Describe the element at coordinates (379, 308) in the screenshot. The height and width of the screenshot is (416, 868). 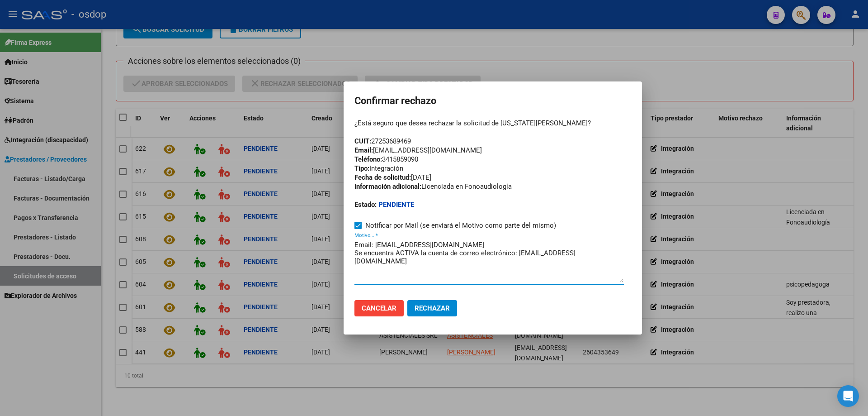
I see `span: Cancelar` at that location.